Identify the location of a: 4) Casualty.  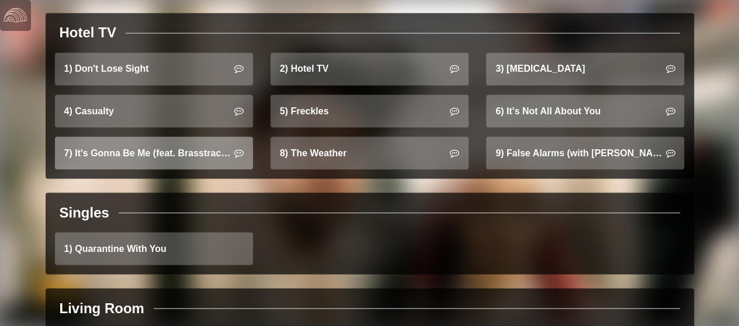
(154, 111).